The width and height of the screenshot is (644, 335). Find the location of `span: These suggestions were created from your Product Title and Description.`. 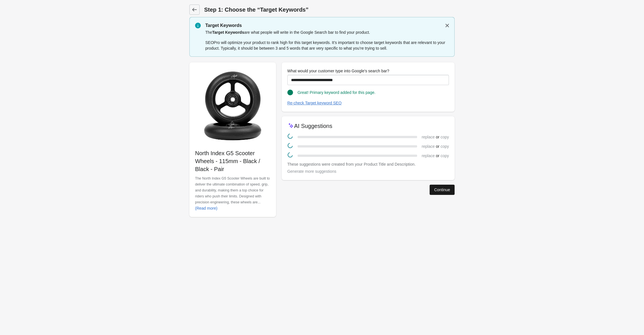

span: These suggestions were created from your Product Title and Description. is located at coordinates (351, 164).